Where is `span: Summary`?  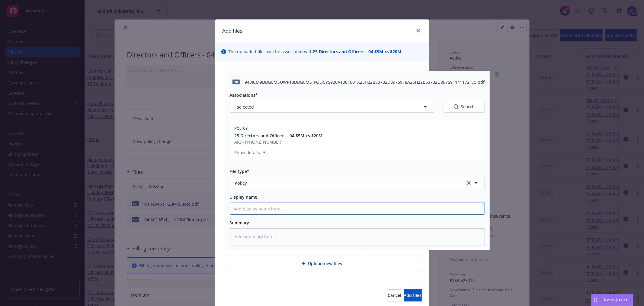
span: Summary is located at coordinates (240, 223).